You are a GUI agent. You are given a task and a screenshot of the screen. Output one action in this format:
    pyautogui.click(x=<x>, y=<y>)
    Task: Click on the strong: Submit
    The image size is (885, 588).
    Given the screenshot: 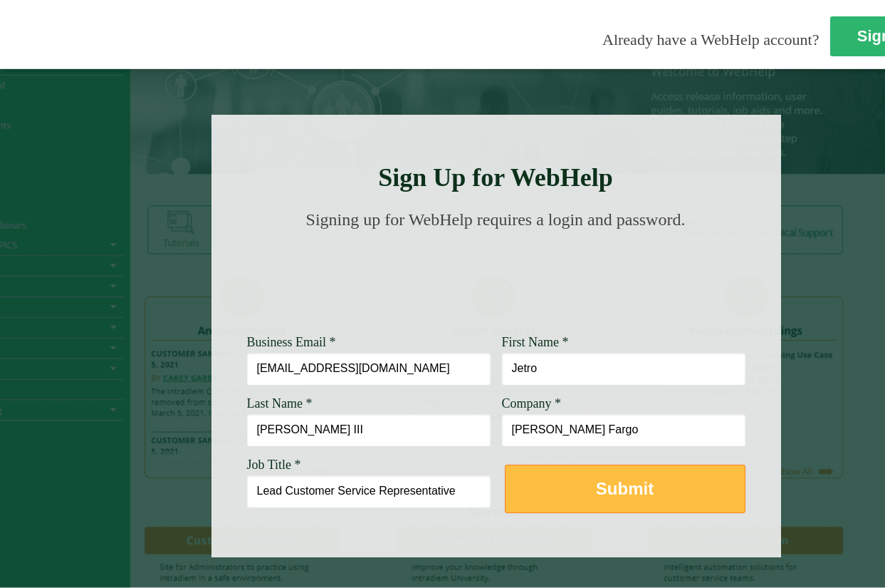 What is the action you would take?
    pyautogui.click(x=624, y=487)
    